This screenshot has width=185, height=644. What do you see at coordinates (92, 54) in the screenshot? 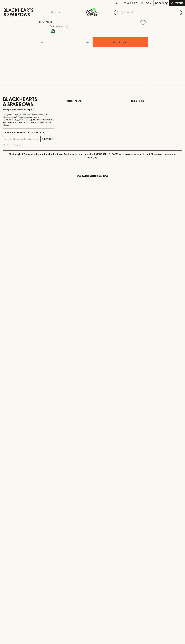
I see `img: 41211.png` at bounding box center [92, 54].